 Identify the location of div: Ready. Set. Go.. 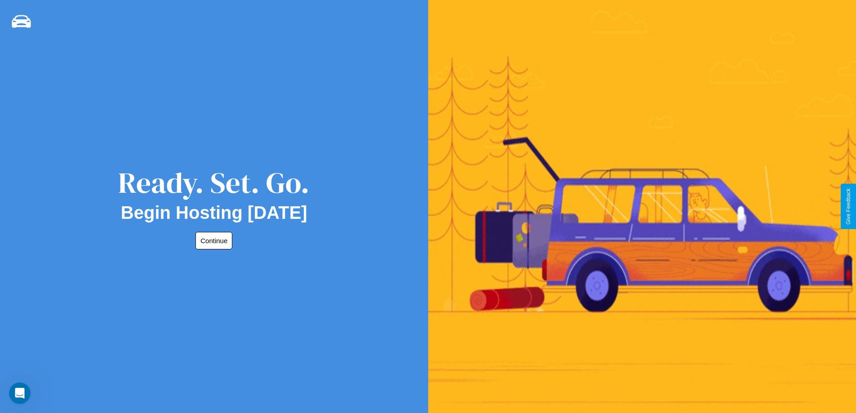
(214, 182).